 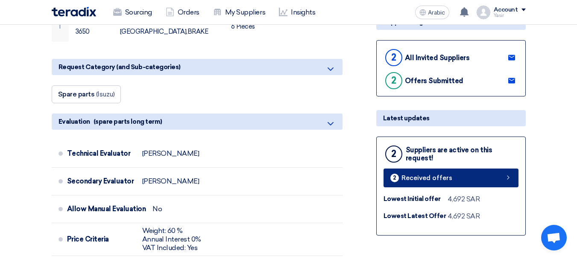 I want to click on a: Sourcing, so click(x=132, y=12).